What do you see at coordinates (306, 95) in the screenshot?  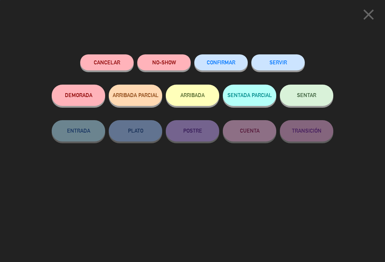 I see `span: SENTAR` at bounding box center [306, 95].